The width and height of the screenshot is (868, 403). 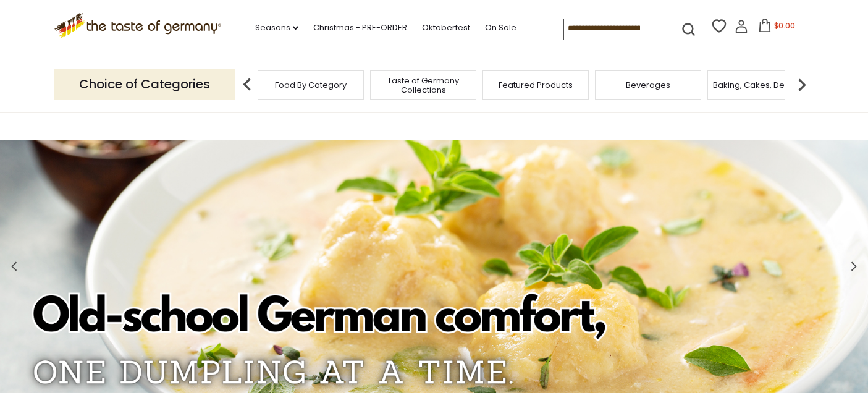 I want to click on button: $0.00, so click(x=776, y=27).